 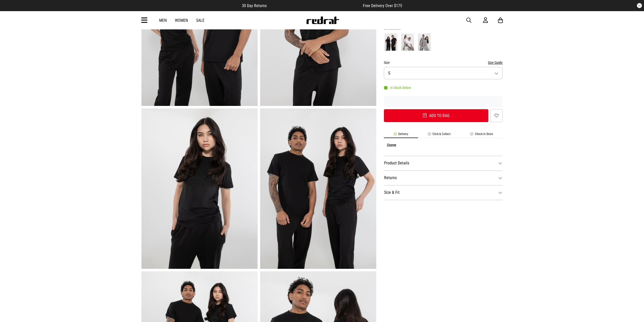 I want to click on img: Black, so click(x=391, y=42).